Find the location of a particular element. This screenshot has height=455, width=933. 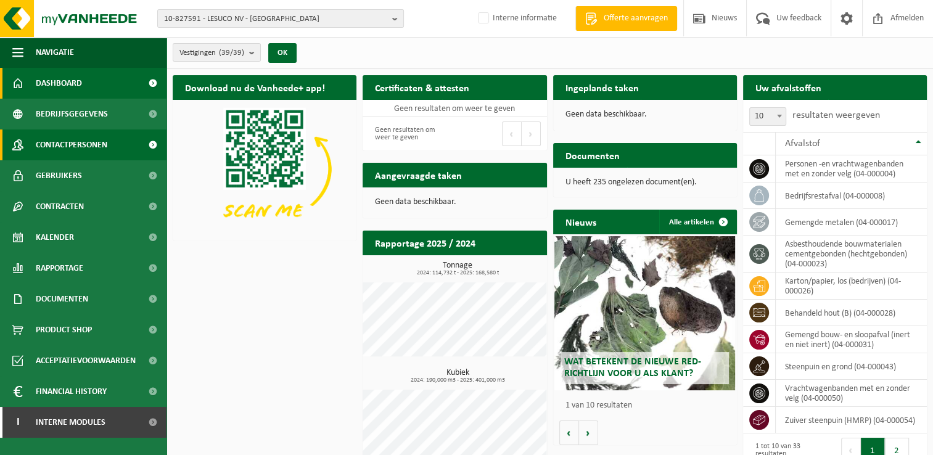

td: gemengde metalen (04-000017) is located at coordinates (851, 222).